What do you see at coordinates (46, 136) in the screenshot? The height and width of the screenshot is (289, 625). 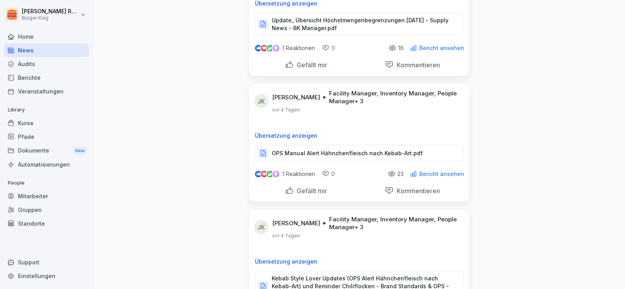 I see `a: Pfade` at bounding box center [46, 136].